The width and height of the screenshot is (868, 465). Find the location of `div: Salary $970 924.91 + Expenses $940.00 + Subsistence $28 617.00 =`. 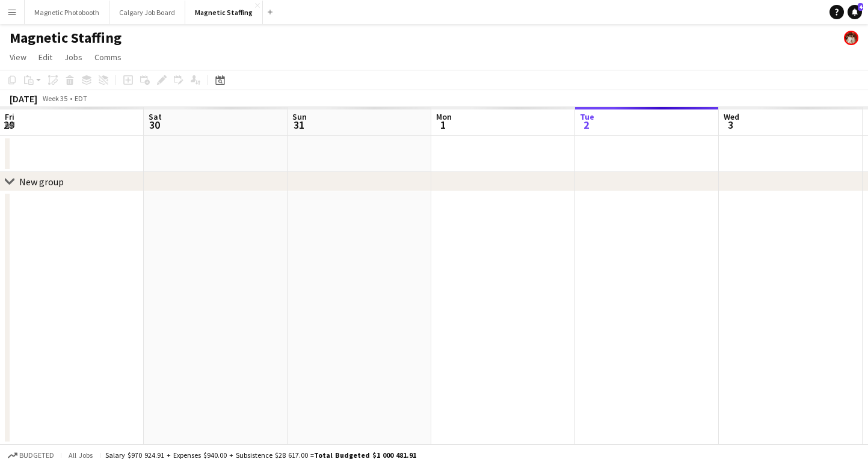

div: Salary $970 924.91 + Expenses $940.00 + Subsistence $28 617.00 = is located at coordinates (261, 455).